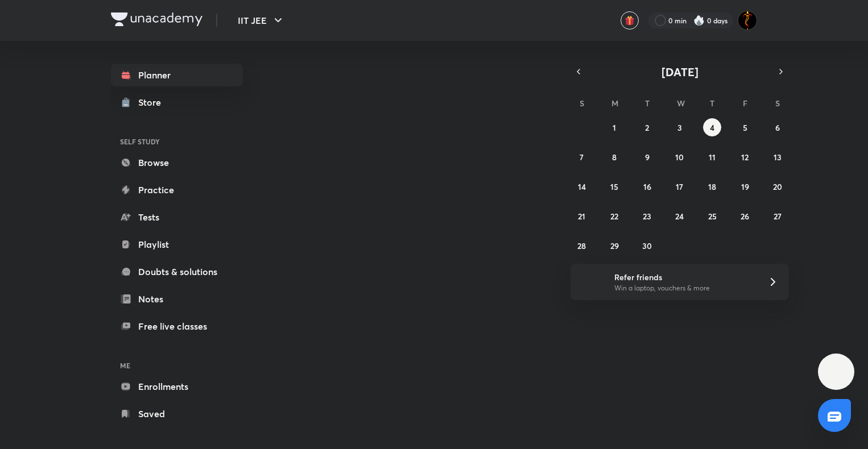  Describe the element at coordinates (647, 216) in the screenshot. I see `button: September 23, 2025` at that location.